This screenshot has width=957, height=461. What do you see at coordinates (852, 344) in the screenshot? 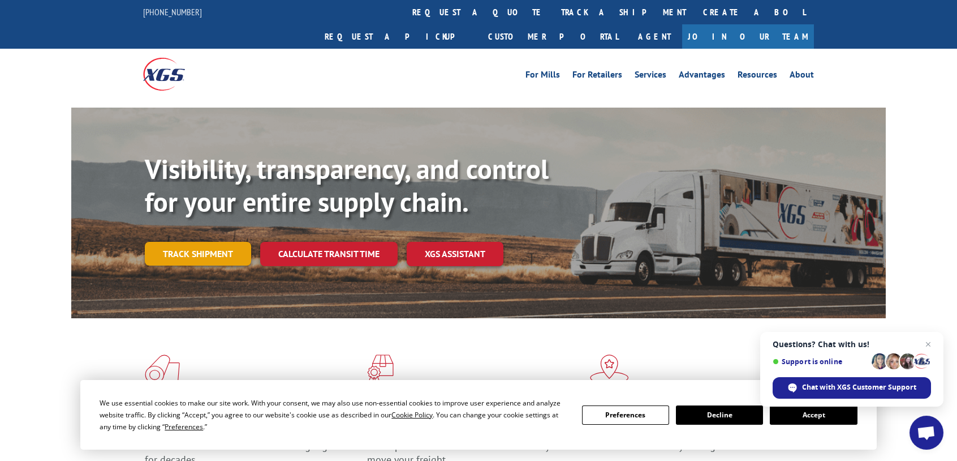
I see `span: Questions? Chat with us!` at bounding box center [852, 344].